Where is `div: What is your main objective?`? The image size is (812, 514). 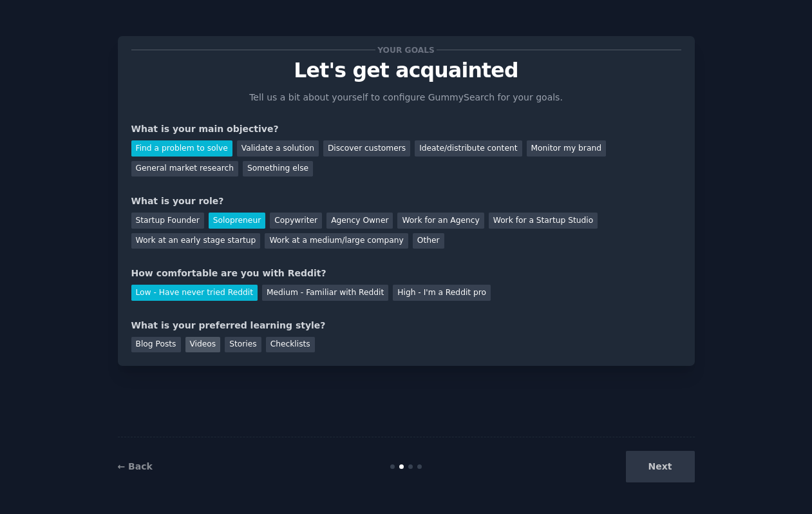
div: What is your main objective? is located at coordinates (407, 129).